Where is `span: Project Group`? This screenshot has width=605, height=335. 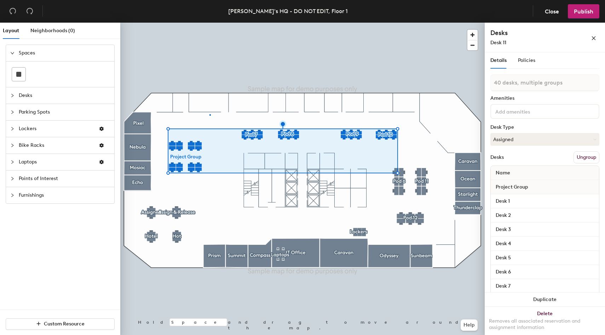 span: Project Group is located at coordinates (512, 187).